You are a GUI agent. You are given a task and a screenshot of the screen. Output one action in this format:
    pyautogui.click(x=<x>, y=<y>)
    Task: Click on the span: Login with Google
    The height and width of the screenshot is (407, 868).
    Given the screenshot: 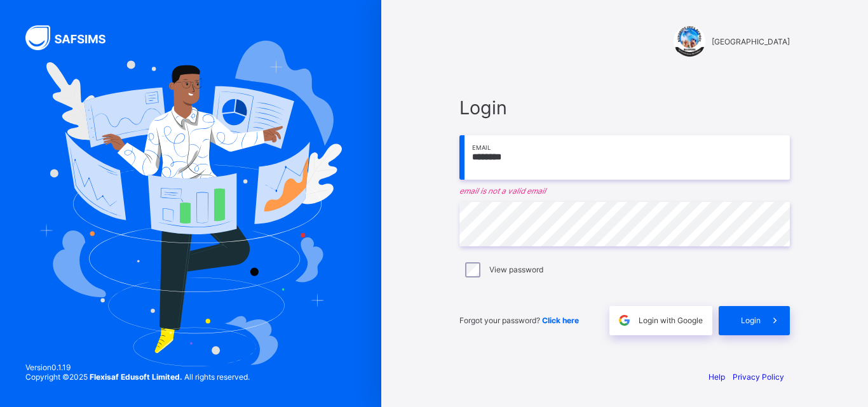 What is the action you would take?
    pyautogui.click(x=670, y=320)
    